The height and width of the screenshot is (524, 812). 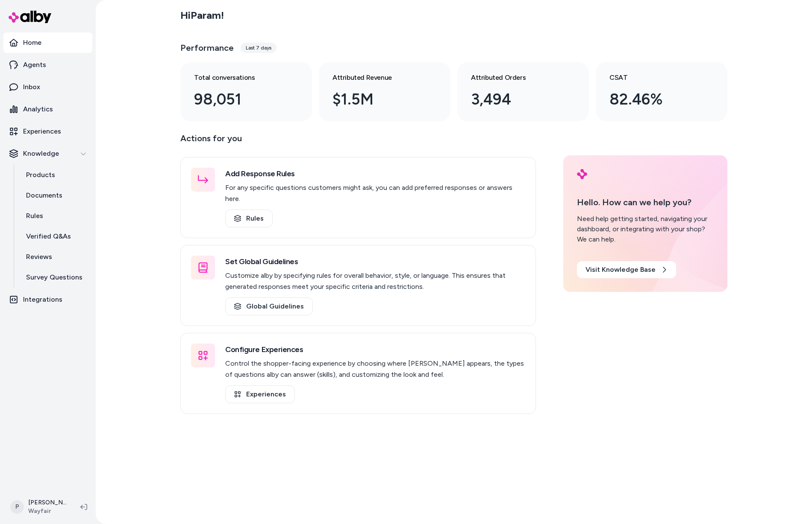 What do you see at coordinates (31, 87) in the screenshot?
I see `p: Inbox` at bounding box center [31, 87].